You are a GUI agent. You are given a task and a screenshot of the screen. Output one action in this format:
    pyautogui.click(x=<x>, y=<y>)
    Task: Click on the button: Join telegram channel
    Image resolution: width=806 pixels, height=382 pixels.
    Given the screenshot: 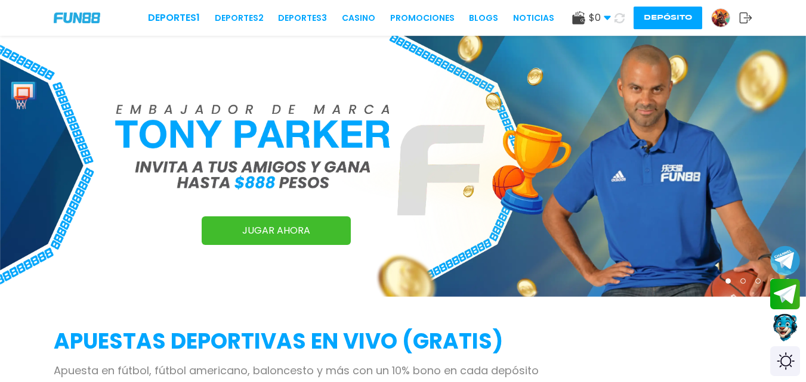 What is the action you would take?
    pyautogui.click(x=785, y=261)
    